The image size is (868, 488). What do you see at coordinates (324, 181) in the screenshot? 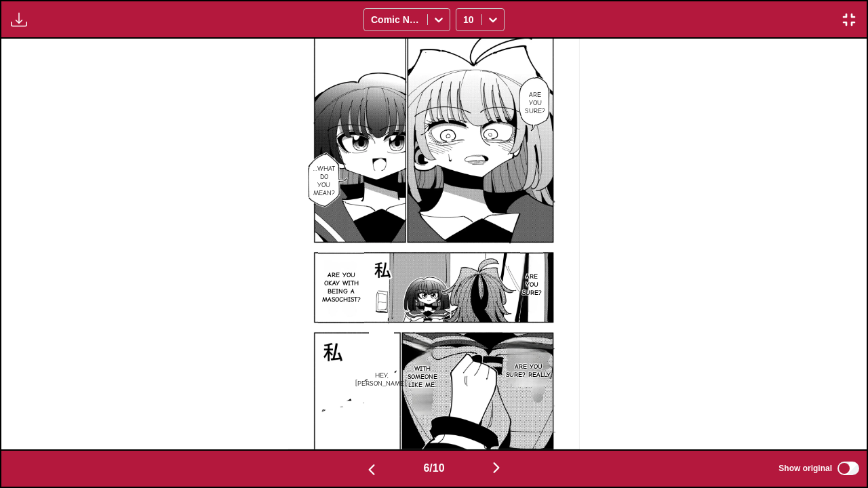
I see `p: ...What do you mean?` at bounding box center [324, 181].